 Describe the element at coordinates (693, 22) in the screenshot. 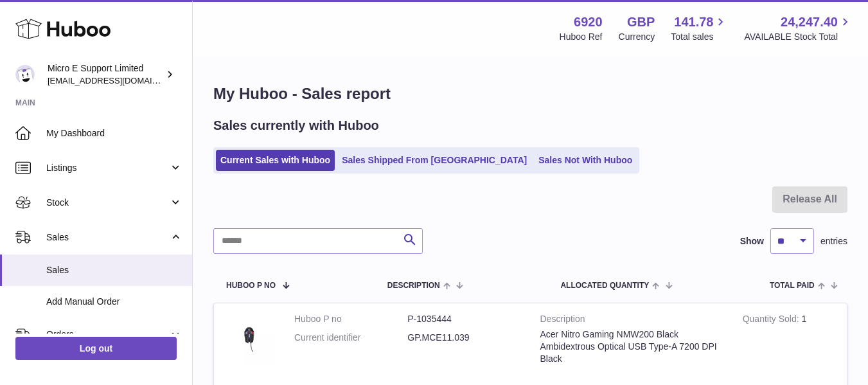

I see `span: 141.78` at that location.